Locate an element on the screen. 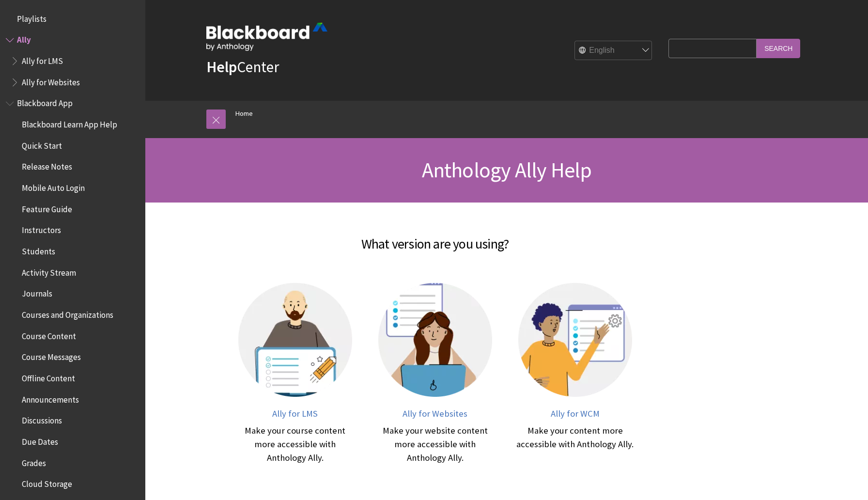  img: Blackboard by Anthology is located at coordinates (267, 37).